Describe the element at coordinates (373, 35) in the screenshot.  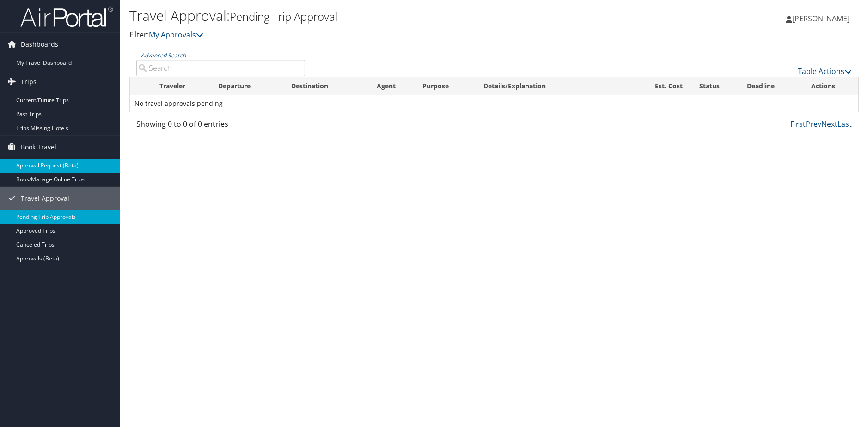
I see `p: Filter:` at that location.